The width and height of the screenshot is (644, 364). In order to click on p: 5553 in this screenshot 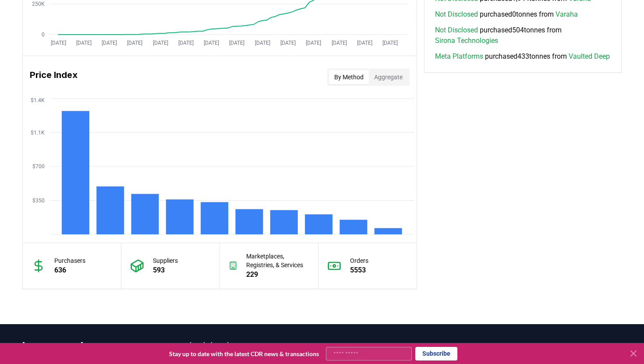, I will do `click(359, 270)`.